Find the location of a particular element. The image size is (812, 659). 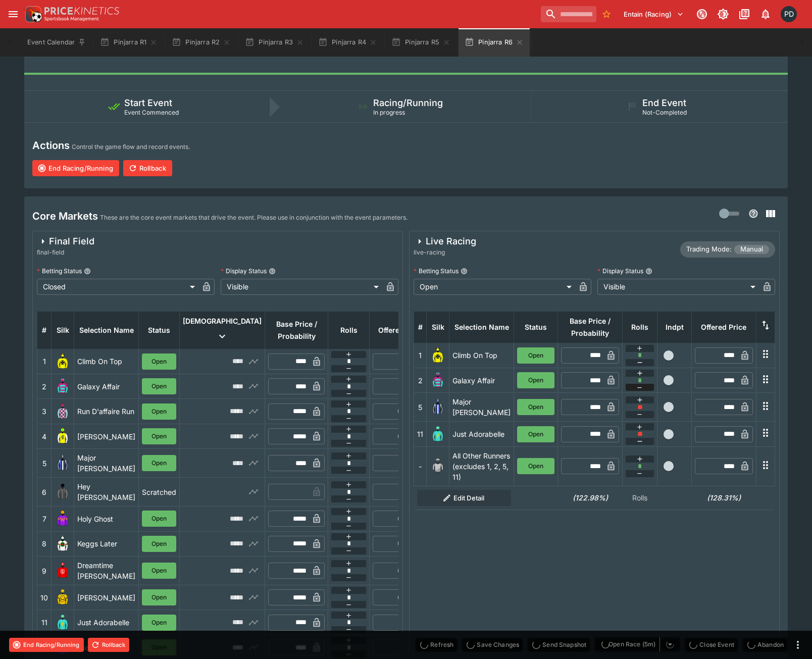

p: These are the core event markets that drive the event. Please use in conjunction with the event p... is located at coordinates (254, 218).